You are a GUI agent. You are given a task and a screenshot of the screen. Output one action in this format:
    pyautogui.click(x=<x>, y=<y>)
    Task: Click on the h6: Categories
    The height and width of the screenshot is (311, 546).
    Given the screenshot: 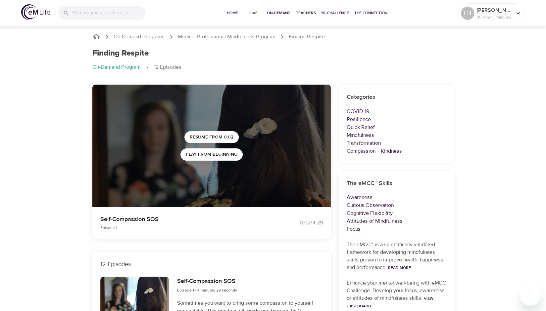 What is the action you would take?
    pyautogui.click(x=396, y=97)
    